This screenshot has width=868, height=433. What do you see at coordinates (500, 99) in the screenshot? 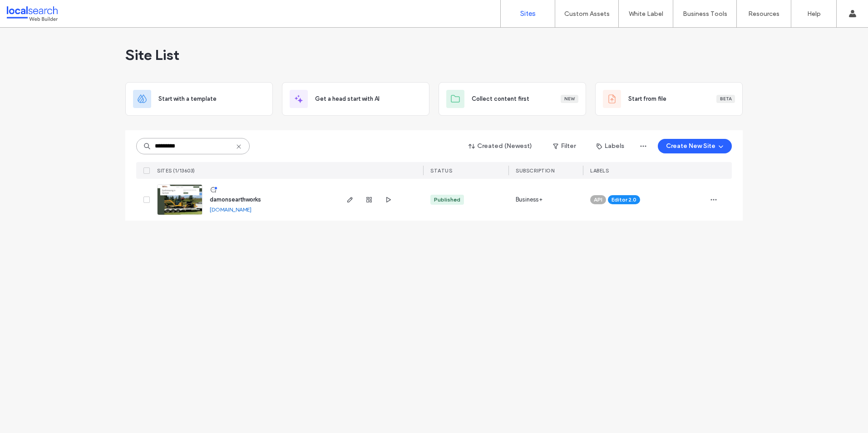
I see `span: Collect content first` at bounding box center [500, 99].